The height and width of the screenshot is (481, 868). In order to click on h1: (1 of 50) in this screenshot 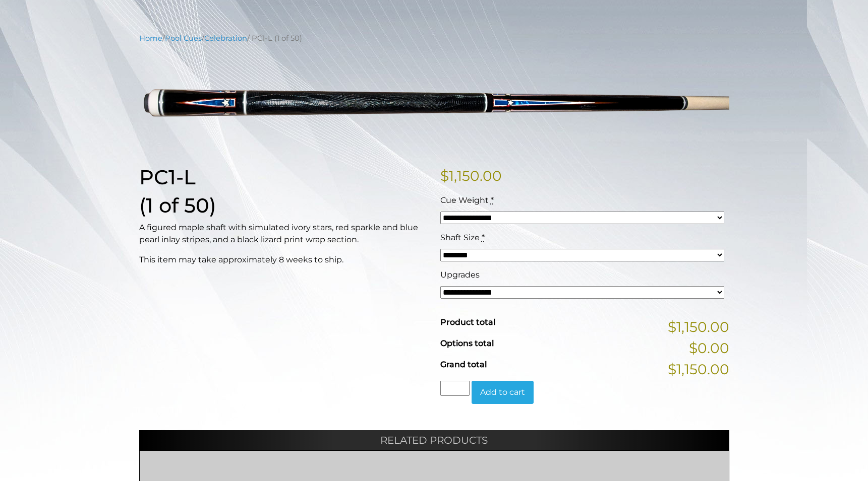, I will do `click(284, 205)`.